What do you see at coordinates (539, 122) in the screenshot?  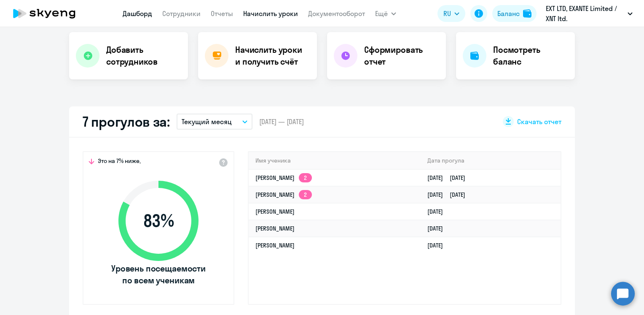 I see `span: Скачать отчет` at bounding box center [539, 122].